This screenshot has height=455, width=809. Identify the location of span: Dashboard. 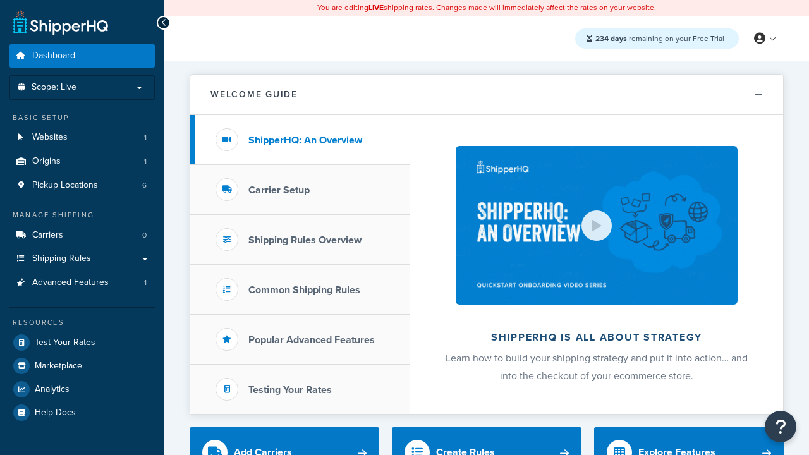
(54, 56).